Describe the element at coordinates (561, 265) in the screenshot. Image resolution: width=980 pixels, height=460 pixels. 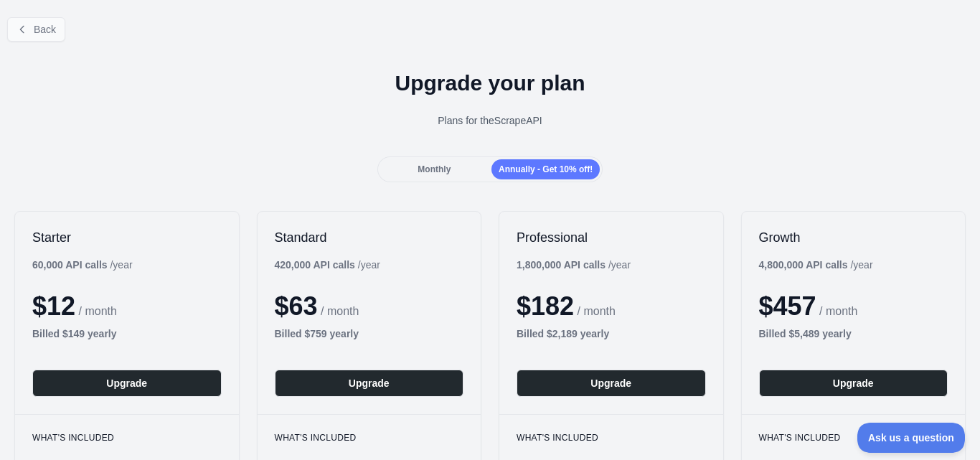
I see `b: 1,800,000 API calls` at that location.